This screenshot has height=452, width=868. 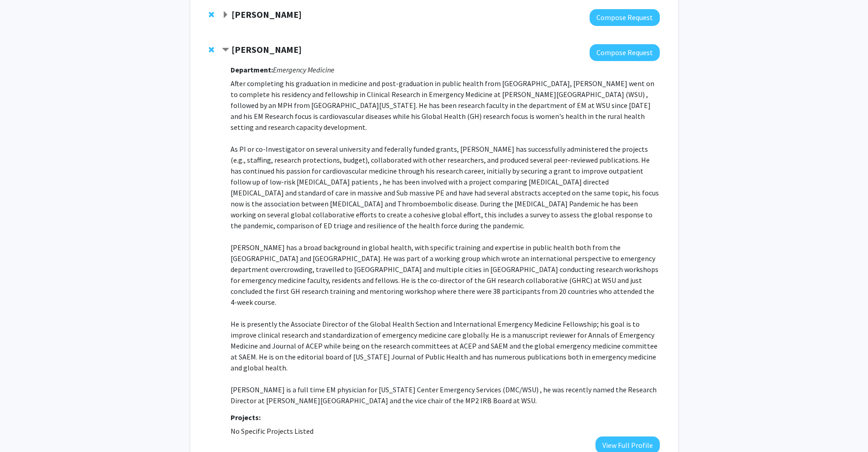 I want to click on button: Compose Request to Vijaya Kumar, so click(x=625, y=53).